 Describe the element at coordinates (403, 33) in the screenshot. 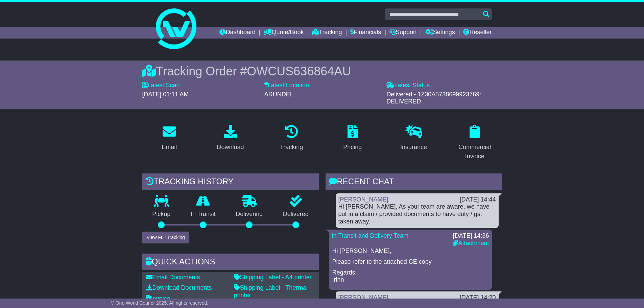

I see `a: Support` at that location.